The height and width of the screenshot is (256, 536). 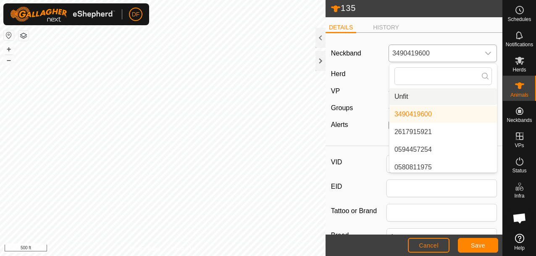 I want to click on label: Herd, so click(x=338, y=74).